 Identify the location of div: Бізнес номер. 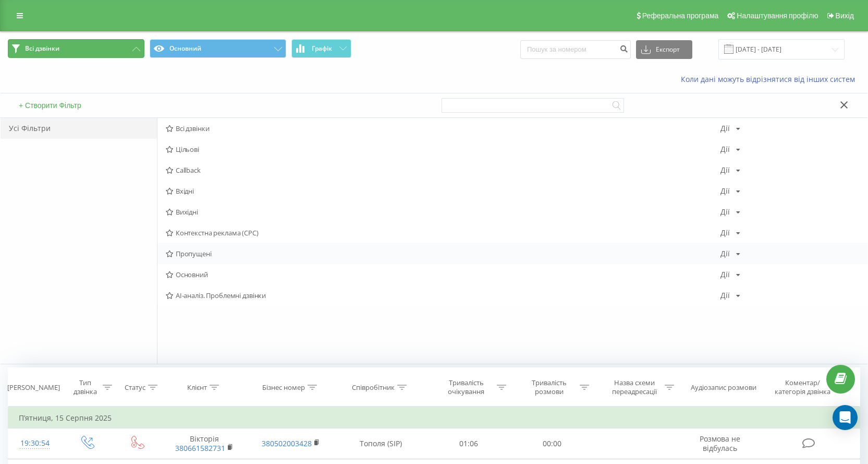
(284, 387).